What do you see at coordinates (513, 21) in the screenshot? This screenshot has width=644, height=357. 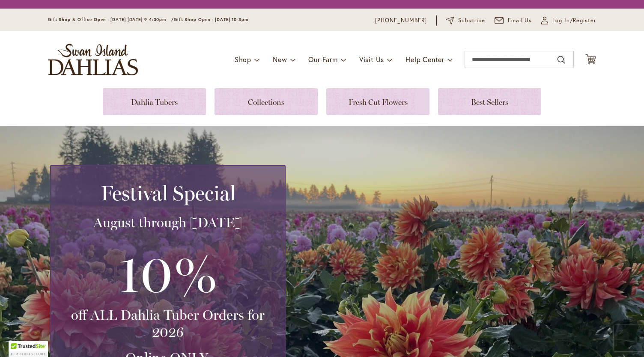 I see `a: Email Us` at bounding box center [513, 21].